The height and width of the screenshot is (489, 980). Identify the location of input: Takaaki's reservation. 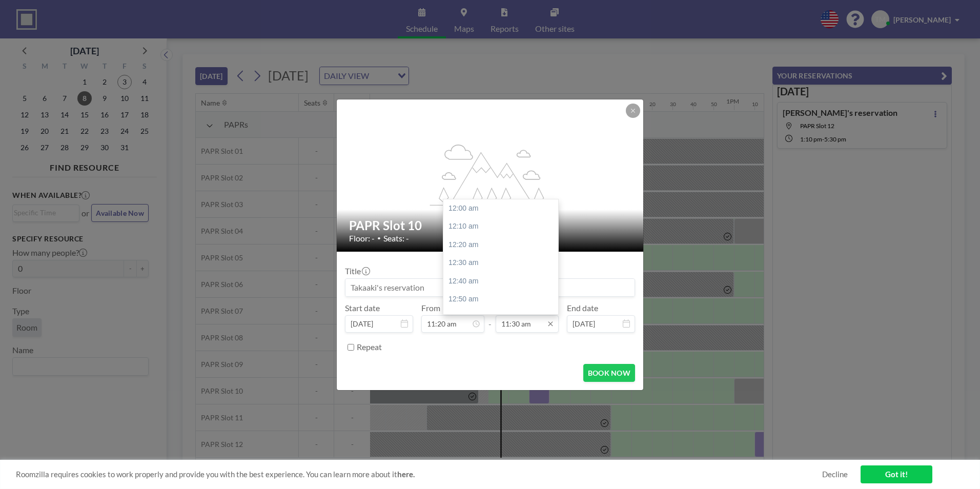
(490, 288).